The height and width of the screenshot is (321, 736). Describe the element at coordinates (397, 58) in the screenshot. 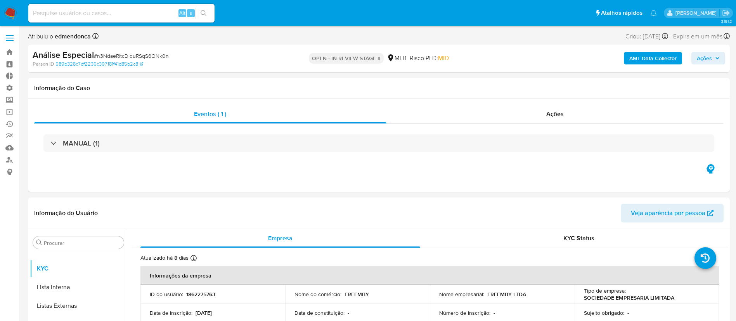

I see `div: MLB` at that location.